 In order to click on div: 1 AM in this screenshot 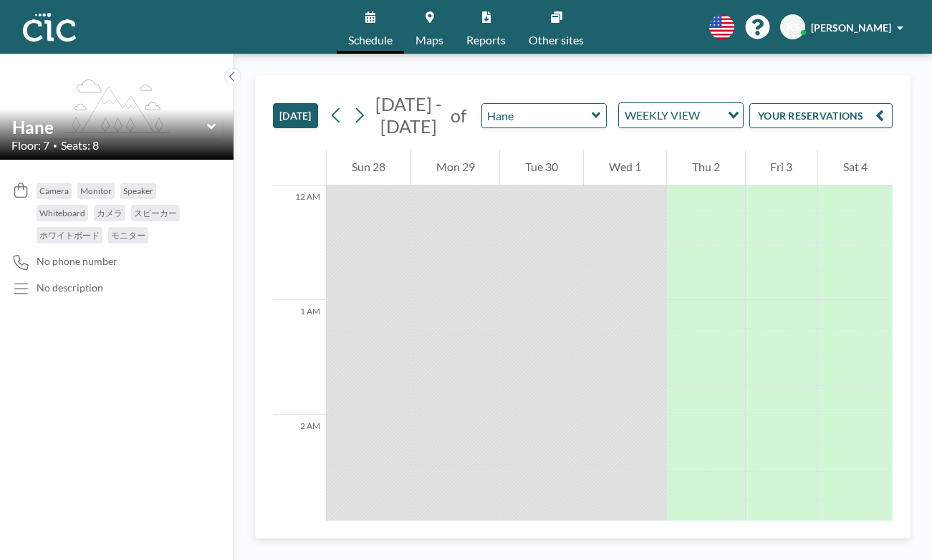, I will do `click(300, 357)`.